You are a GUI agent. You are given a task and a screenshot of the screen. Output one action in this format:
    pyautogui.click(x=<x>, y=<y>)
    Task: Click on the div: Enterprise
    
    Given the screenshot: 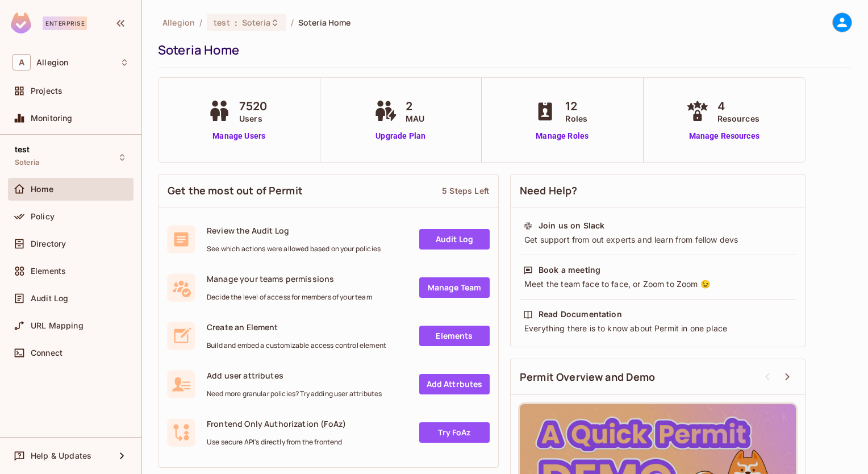 What is the action you would take?
    pyautogui.click(x=65, y=23)
    